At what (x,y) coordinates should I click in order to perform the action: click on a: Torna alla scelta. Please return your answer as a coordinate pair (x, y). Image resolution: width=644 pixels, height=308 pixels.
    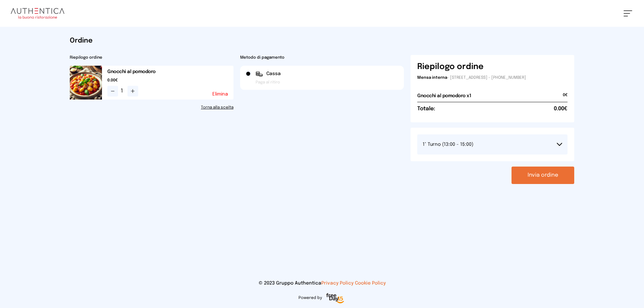
    Looking at the image, I should click on (151, 107).